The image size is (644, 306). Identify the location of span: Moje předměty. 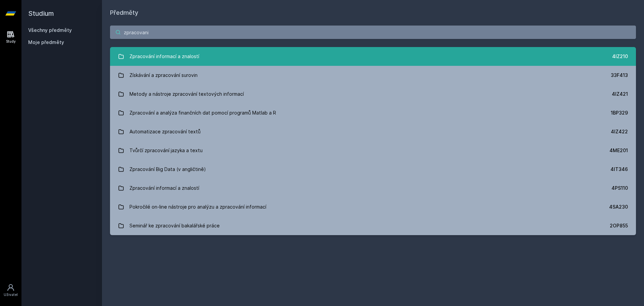
(46, 42).